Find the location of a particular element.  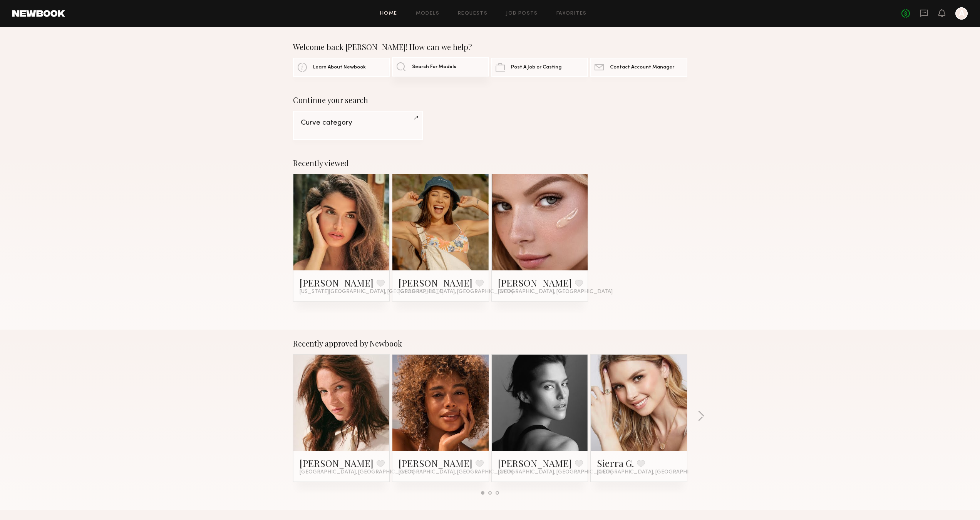

a: Curve category is located at coordinates (358, 125).